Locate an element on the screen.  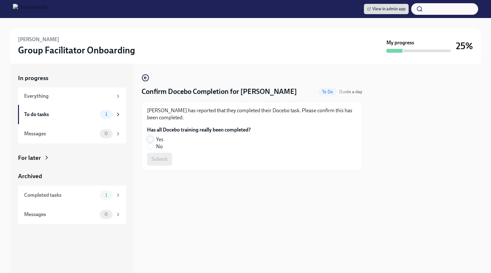
span: No is located at coordinates (159, 147).